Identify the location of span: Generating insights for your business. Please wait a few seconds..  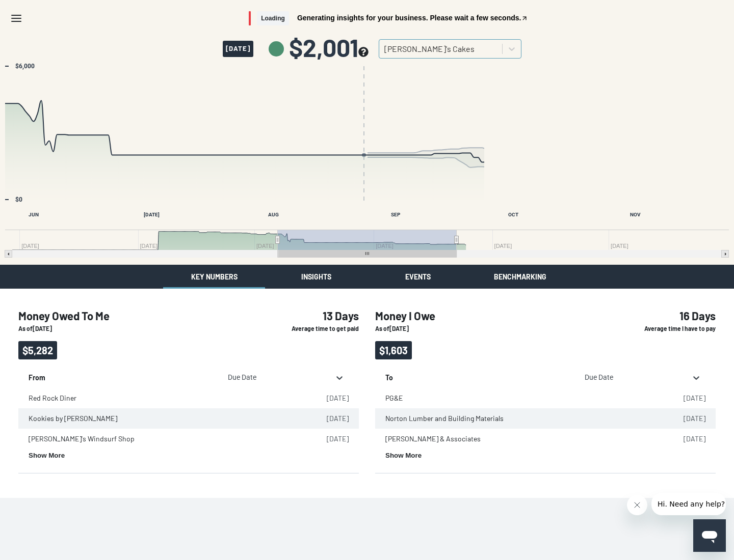
(409, 18).